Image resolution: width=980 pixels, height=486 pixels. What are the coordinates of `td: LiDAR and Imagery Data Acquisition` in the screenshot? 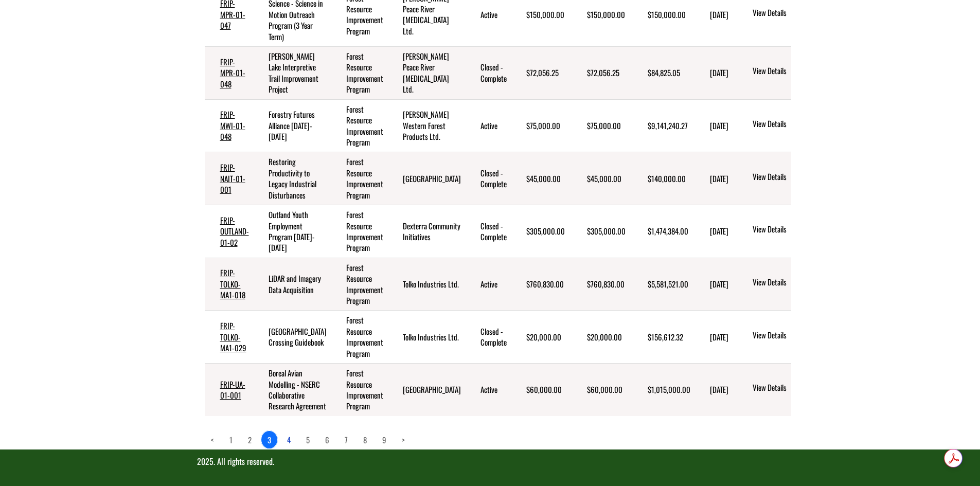 It's located at (292, 284).